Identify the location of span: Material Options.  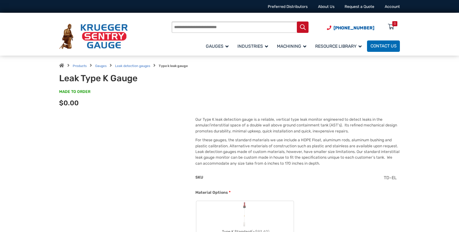
(212, 193).